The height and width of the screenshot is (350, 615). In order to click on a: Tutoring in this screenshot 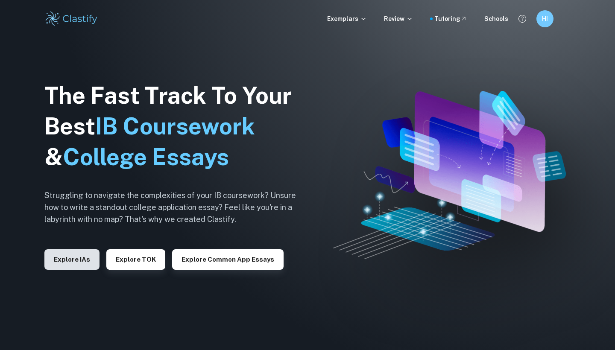, I will do `click(451, 19)`.